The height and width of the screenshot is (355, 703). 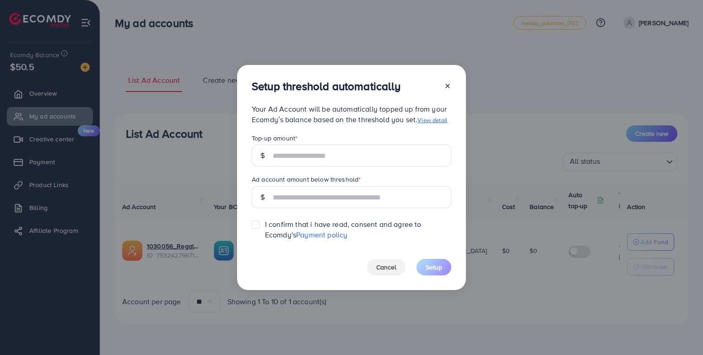 What do you see at coordinates (358, 230) in the screenshot?
I see `span: I confirm that i have read, consent and agree to Ecomdy's` at bounding box center [358, 230].